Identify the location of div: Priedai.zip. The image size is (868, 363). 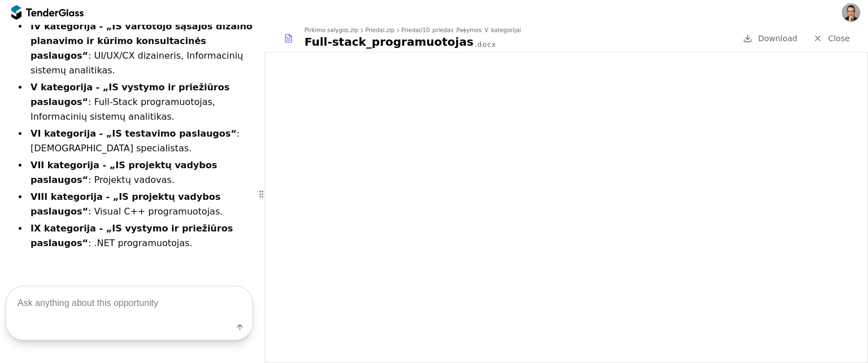
(380, 31).